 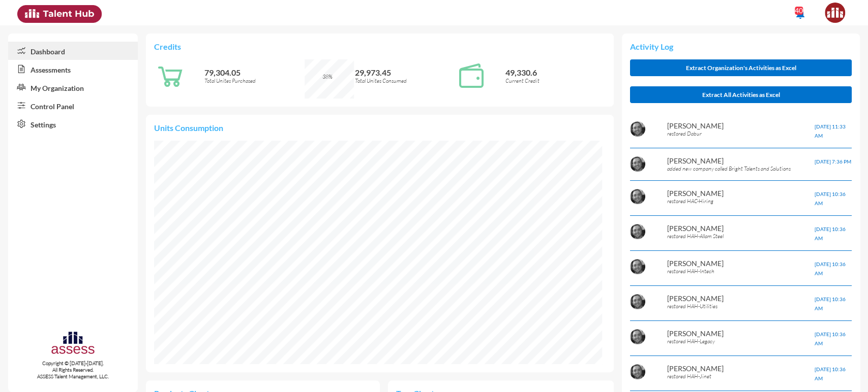 What do you see at coordinates (72, 344) in the screenshot?
I see `img: assesscompany-logo.png` at bounding box center [72, 344].